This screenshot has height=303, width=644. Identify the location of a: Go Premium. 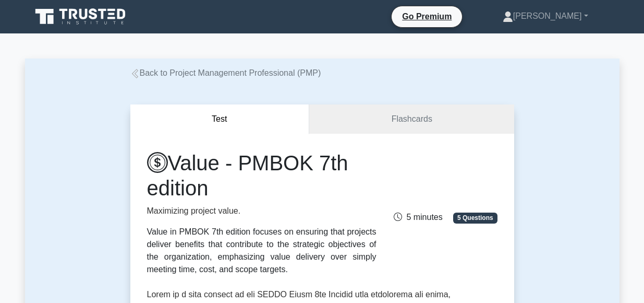
(427, 16).